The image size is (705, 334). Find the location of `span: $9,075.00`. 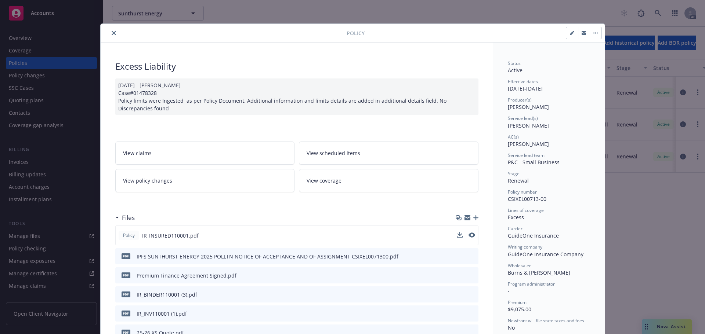

span: $9,075.00 is located at coordinates (519, 309).